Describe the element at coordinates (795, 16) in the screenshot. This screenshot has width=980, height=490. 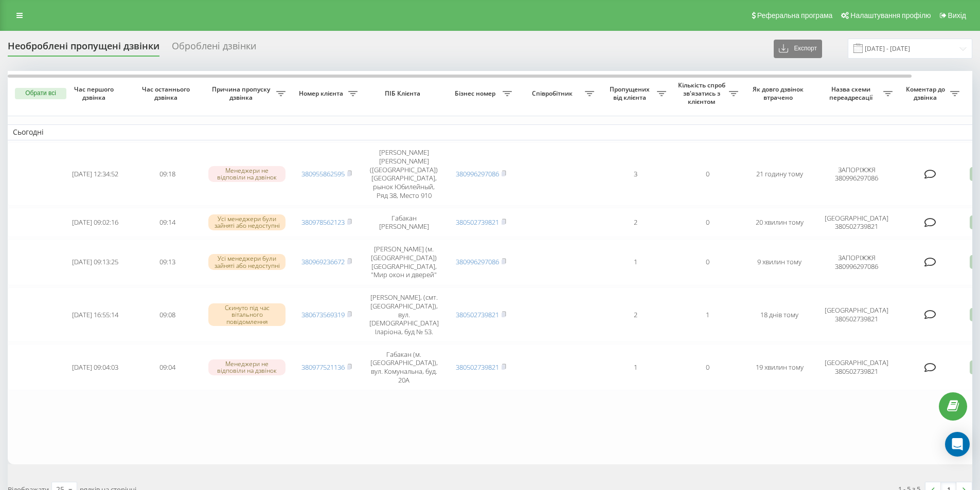
I see `span: Реферальна програма` at that location.